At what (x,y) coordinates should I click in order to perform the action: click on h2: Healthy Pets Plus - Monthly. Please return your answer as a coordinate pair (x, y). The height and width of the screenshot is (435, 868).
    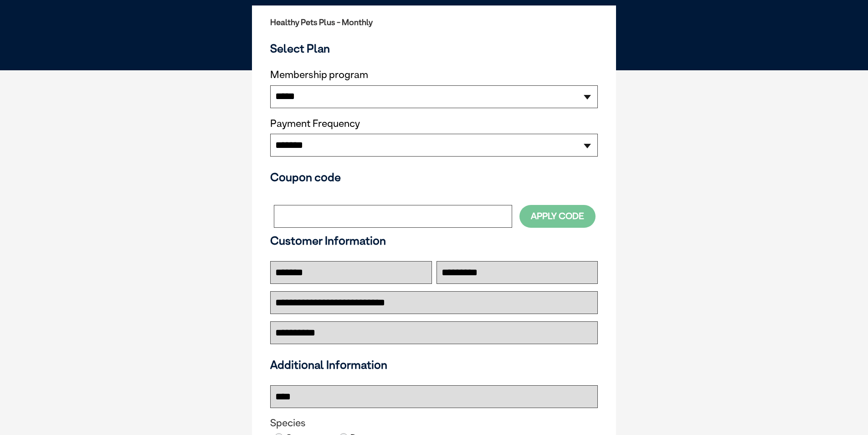
    Looking at the image, I should click on (434, 23).